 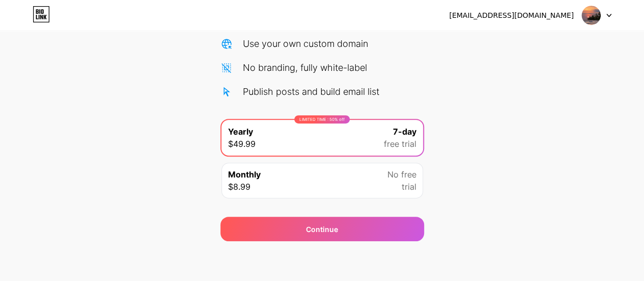 What do you see at coordinates (311, 91) in the screenshot?
I see `div: Publish posts and build email list` at bounding box center [311, 91].